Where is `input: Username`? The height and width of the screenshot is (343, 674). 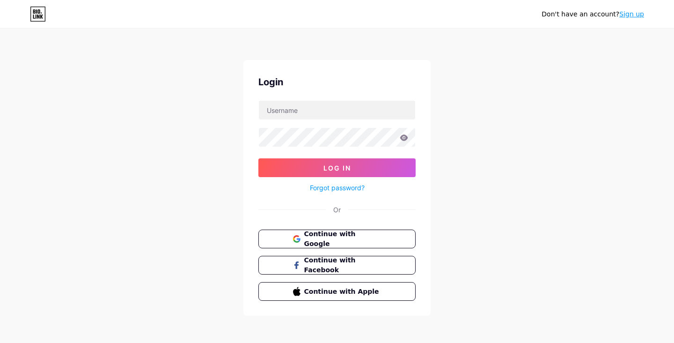
input: Username is located at coordinates (337, 110).